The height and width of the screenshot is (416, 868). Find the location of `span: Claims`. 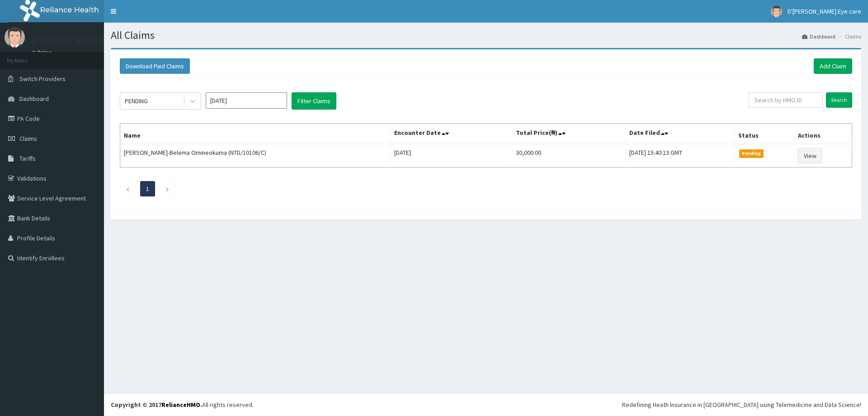

span: Claims is located at coordinates (28, 139).